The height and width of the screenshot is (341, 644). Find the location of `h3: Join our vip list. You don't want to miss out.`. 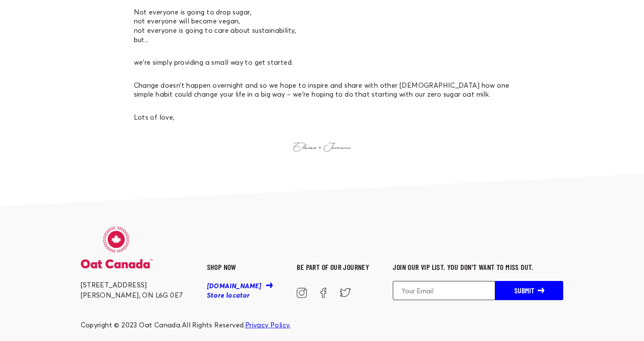

h3: Join our vip list. You don't want to miss out. is located at coordinates (478, 267).